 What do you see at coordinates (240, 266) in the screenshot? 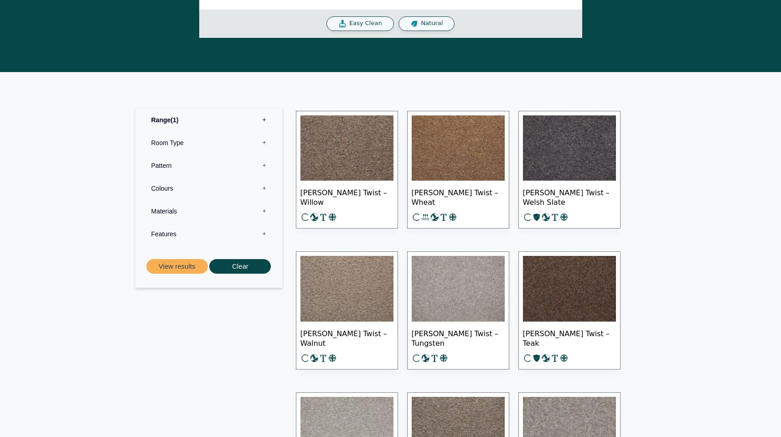
I see `button: Clear` at bounding box center [240, 266].